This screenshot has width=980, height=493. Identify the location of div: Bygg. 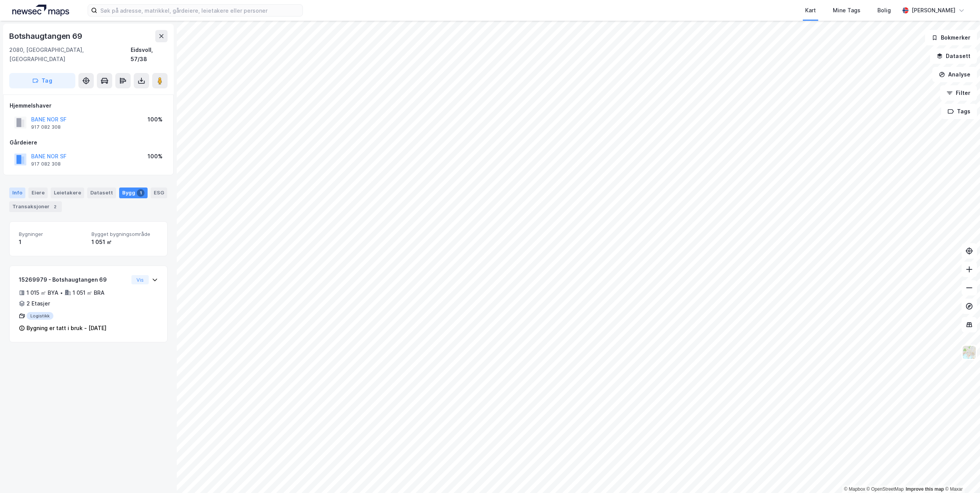
(134, 193).